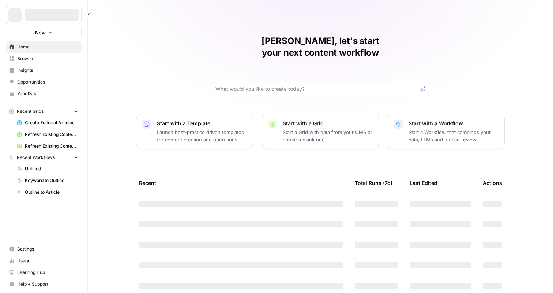 Image resolution: width=553 pixels, height=293 pixels. I want to click on span: Insights, so click(48, 70).